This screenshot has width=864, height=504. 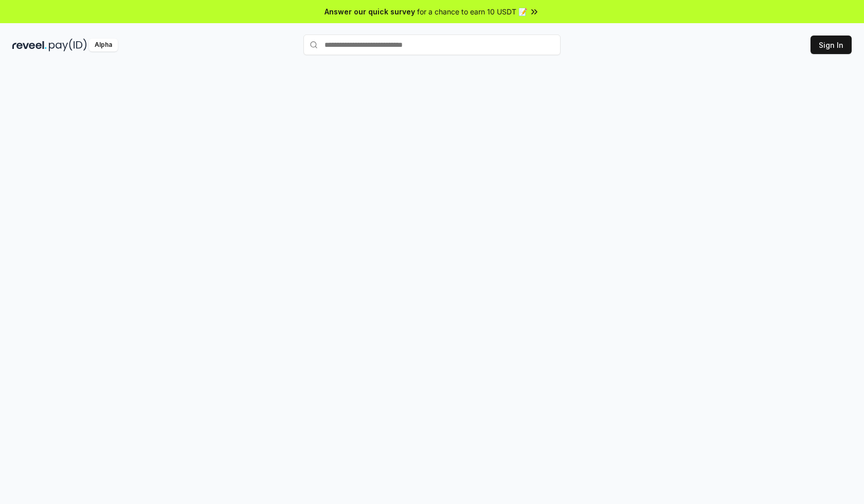 I want to click on button: Sign In, so click(x=832, y=45).